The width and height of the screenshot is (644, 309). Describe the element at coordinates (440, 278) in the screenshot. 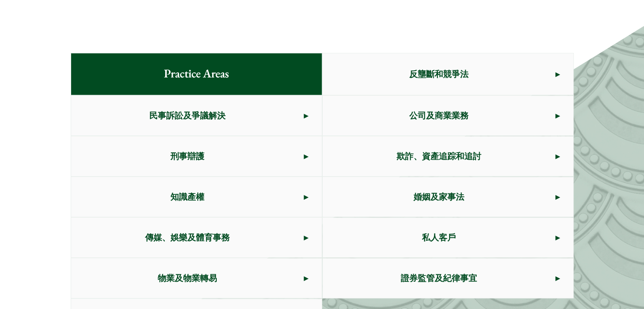

I see `span: 證券監管及紀律事宜` at that location.